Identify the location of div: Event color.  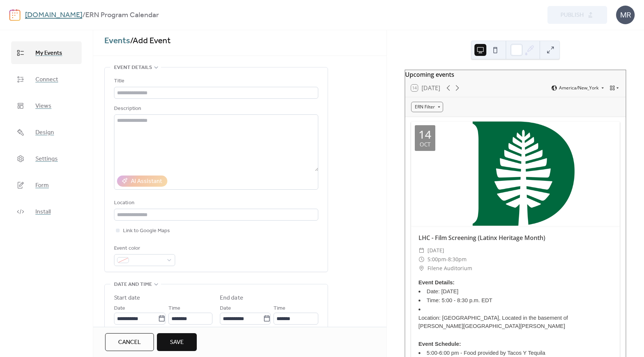
(144, 248).